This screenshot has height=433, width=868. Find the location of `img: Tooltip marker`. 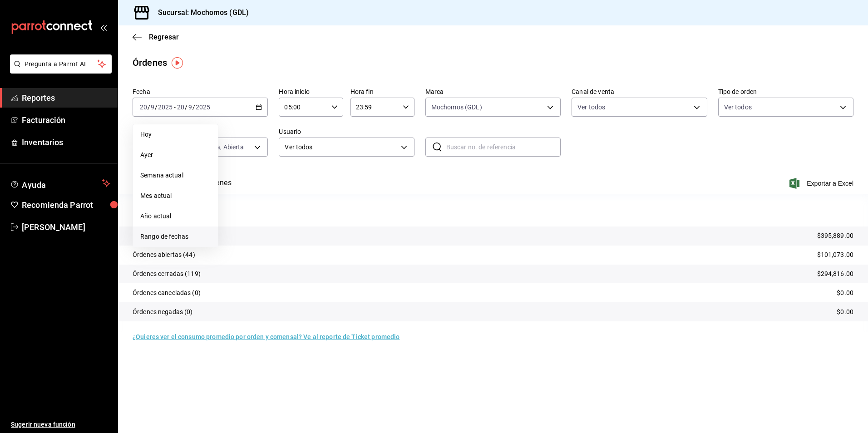

img: Tooltip marker is located at coordinates (177, 63).